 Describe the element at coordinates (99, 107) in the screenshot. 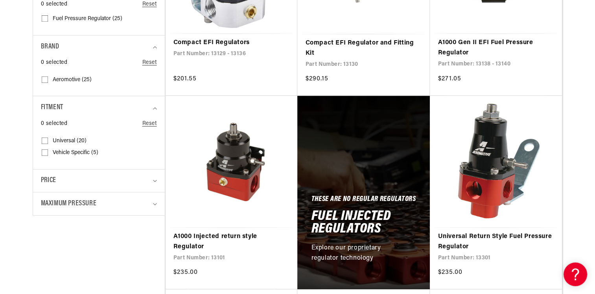

I see `summary: Fitment (0 selected)` at that location.